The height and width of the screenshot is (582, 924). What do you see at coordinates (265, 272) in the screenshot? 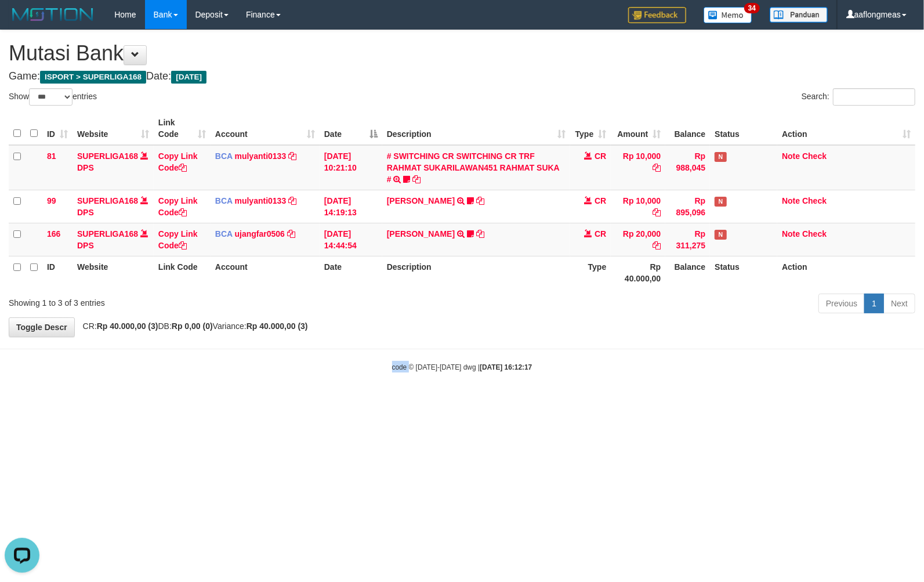
I see `th: Account` at bounding box center [265, 272].